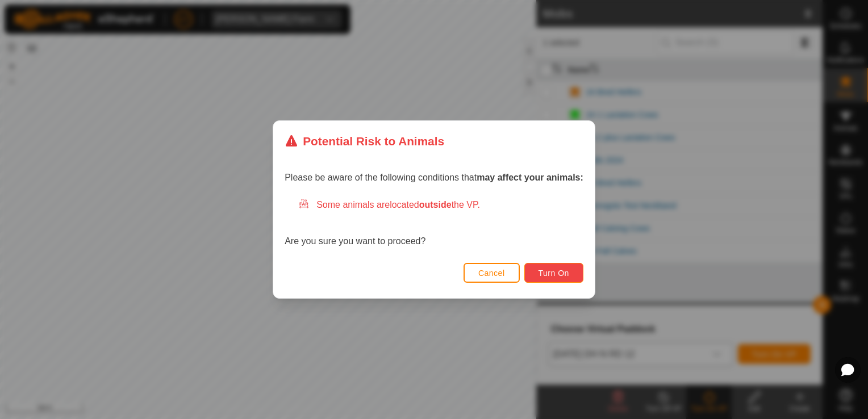 The image size is (868, 419). What do you see at coordinates (530, 177) in the screenshot?
I see `strong: may affect your animals:` at bounding box center [530, 177].